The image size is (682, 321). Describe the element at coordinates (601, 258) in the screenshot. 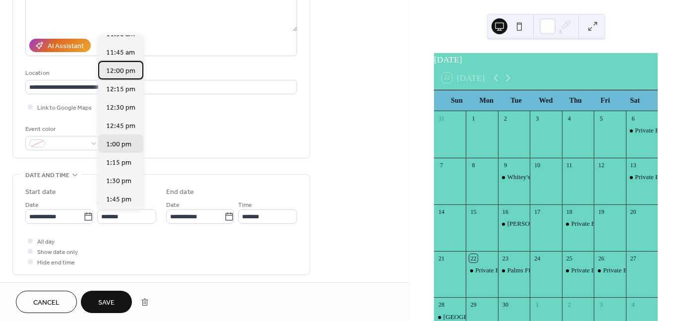

I see `div: 26` at that location.